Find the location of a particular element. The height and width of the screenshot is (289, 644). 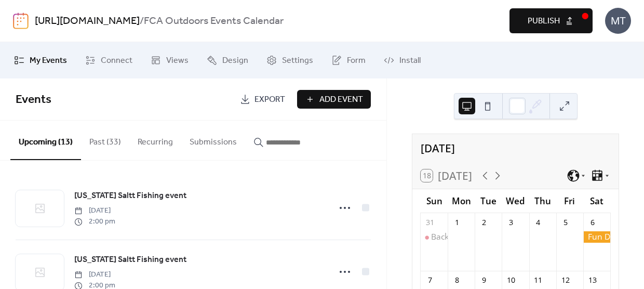

div: 12 is located at coordinates (566, 280).